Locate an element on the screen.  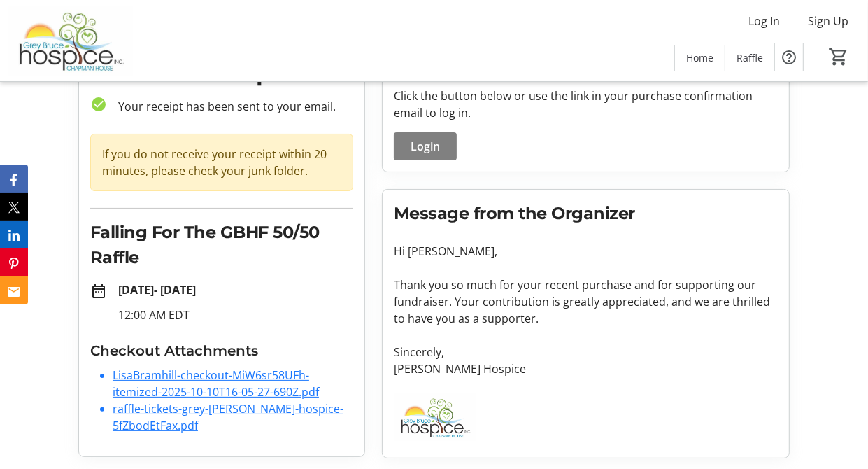
p: Sincerely, is located at coordinates (585, 352).